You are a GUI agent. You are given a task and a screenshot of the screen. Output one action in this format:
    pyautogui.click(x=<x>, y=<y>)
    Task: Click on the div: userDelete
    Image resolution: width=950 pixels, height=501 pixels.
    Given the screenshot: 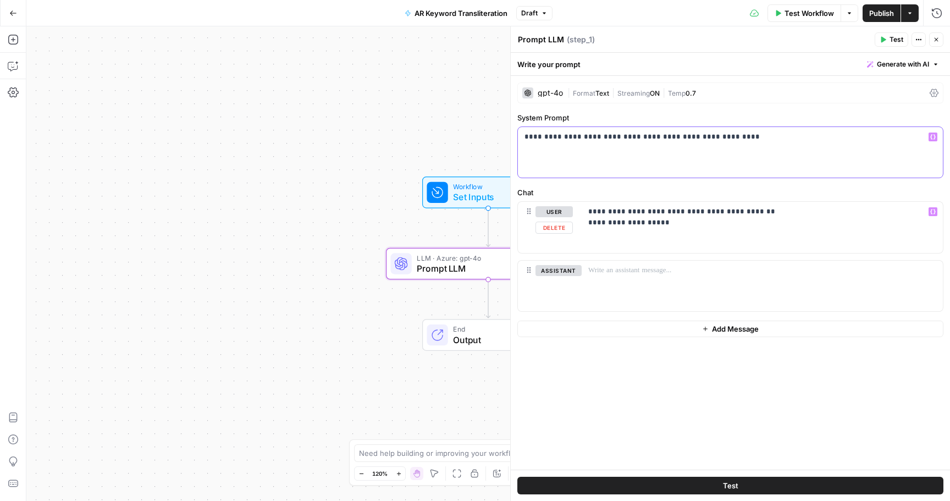 What is the action you would take?
    pyautogui.click(x=546, y=227)
    